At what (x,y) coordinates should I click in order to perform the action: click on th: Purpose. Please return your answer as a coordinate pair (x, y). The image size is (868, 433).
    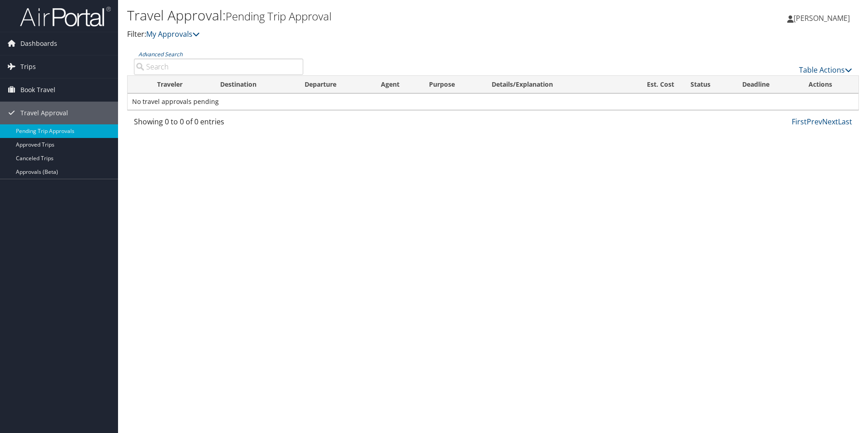
    Looking at the image, I should click on (452, 84).